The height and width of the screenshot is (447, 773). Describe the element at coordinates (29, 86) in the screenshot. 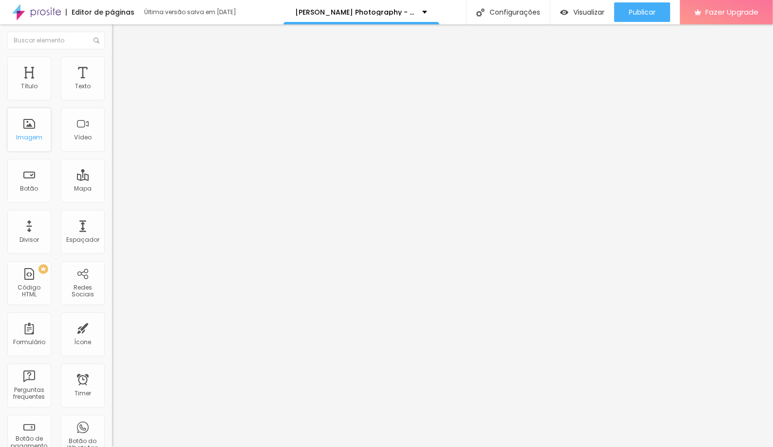

I see `div: Título` at that location.